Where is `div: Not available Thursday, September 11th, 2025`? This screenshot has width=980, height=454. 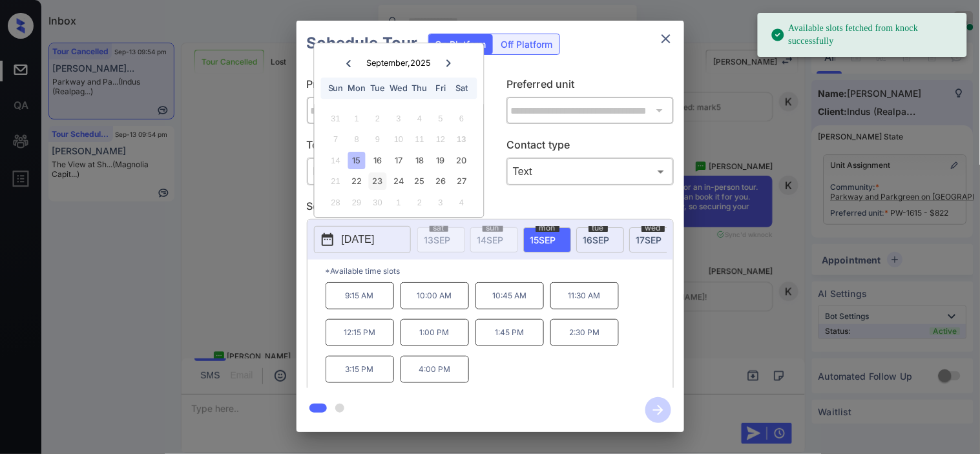
div: Not available Thursday, September 11th, 2025 is located at coordinates (420, 140).